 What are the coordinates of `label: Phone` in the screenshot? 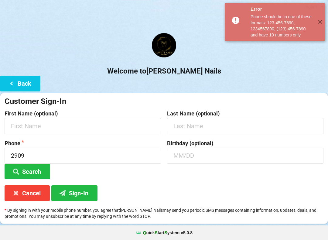 It's located at (83, 144).